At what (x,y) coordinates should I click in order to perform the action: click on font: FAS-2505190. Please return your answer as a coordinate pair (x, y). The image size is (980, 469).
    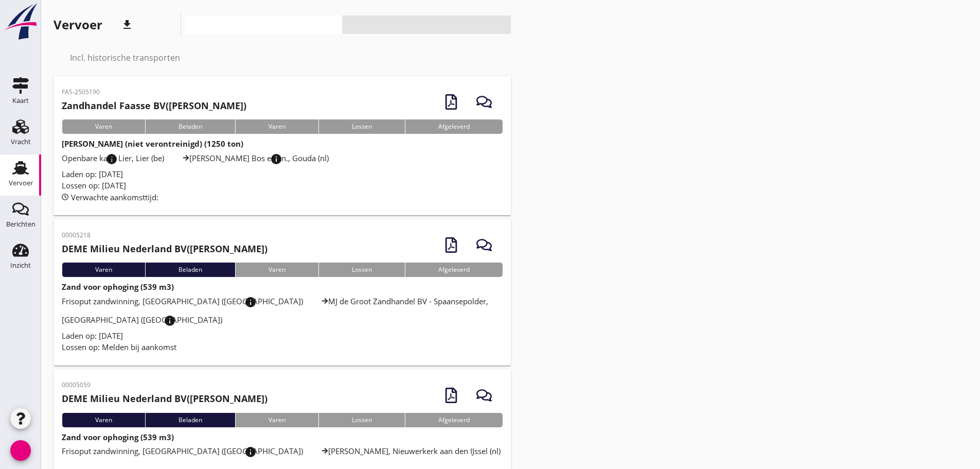
    Looking at the image, I should click on (81, 92).